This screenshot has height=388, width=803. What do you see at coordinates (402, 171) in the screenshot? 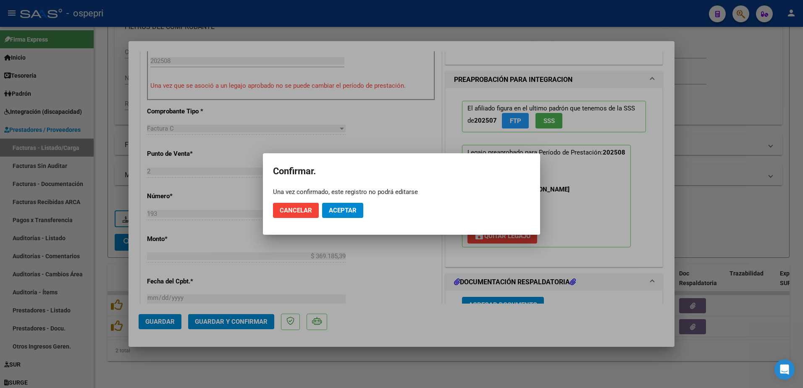
I see `h2: Confirmar.` at bounding box center [402, 171].